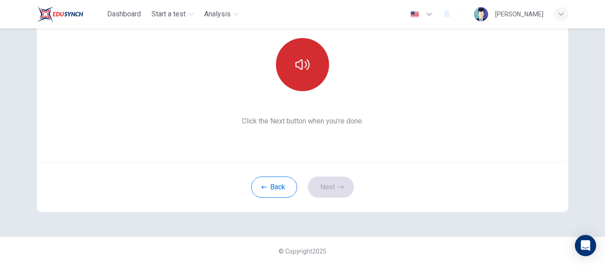  Describe the element at coordinates (124, 14) in the screenshot. I see `a: Dashboard` at that location.